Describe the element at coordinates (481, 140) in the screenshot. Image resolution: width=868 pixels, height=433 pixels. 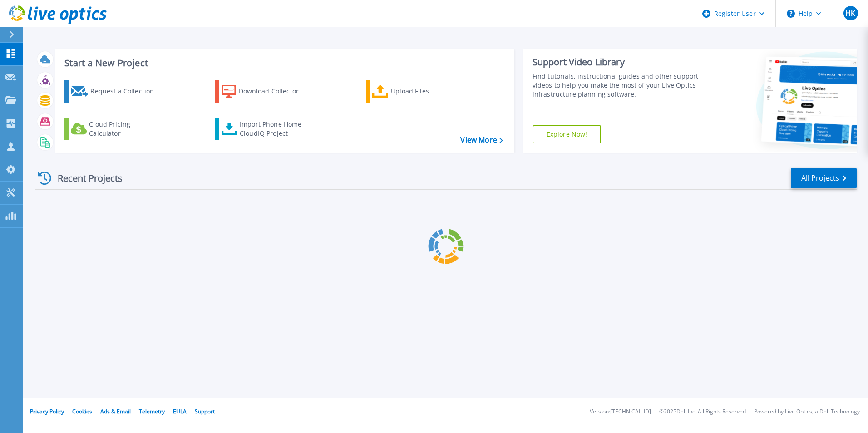
I see `a: View More` at that location.